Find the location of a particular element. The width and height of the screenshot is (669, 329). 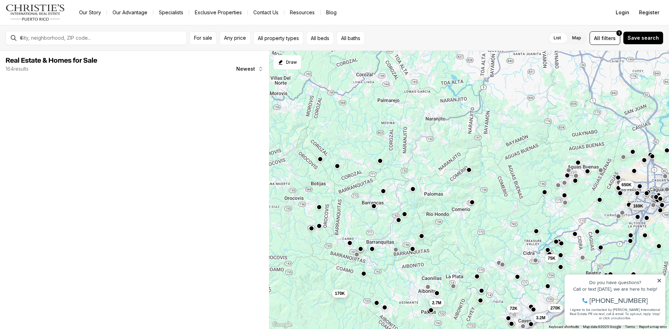

button: 72K is located at coordinates (514, 309).